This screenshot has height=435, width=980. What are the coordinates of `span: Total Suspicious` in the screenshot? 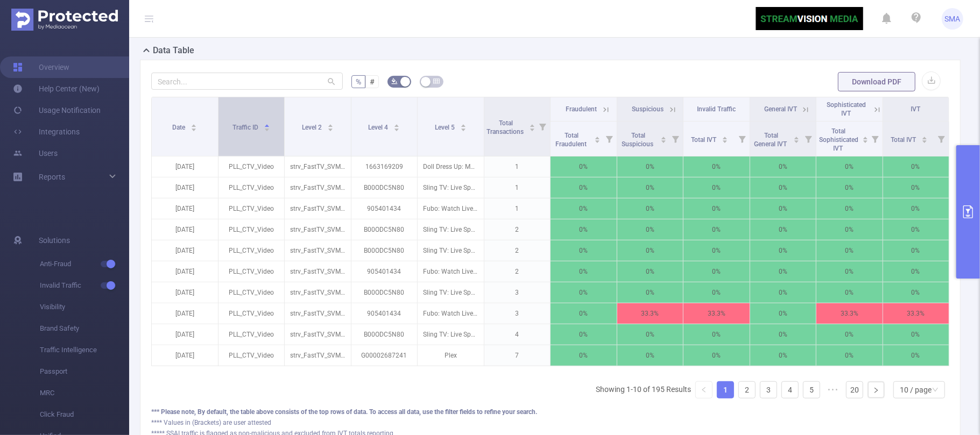 It's located at (638, 140).